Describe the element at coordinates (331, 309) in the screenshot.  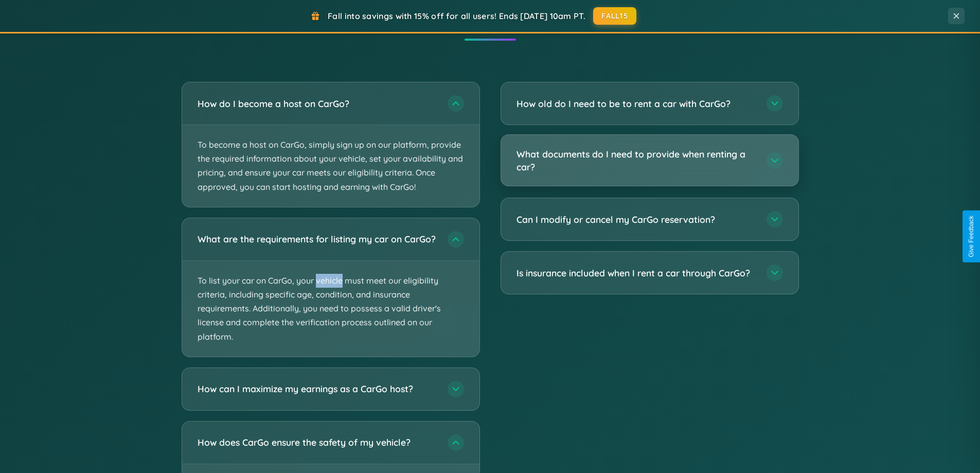
I see `p: To list your car on CarGo, your vehicle must meet our eligibility criteria, including specific ag...` at that location.